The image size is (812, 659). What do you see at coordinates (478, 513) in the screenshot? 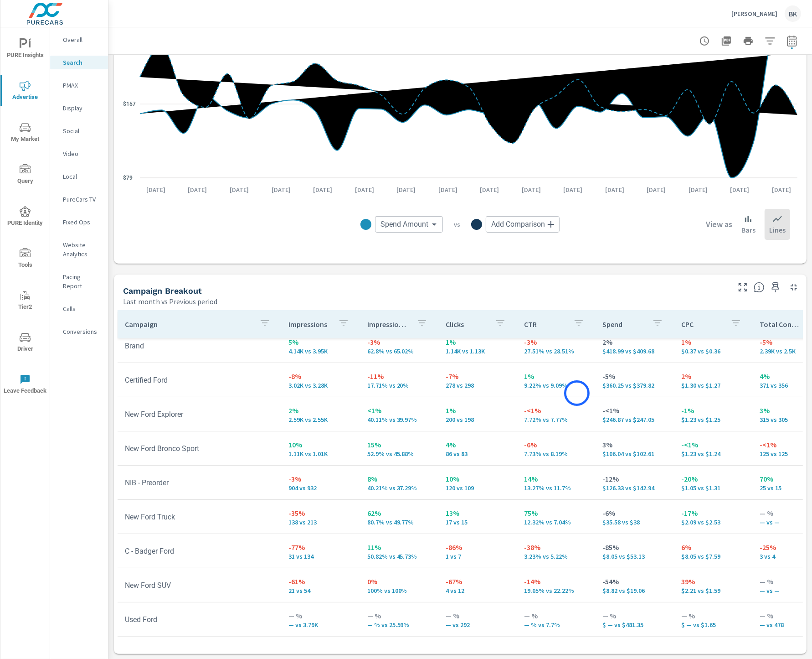
I see `p: 13%` at bounding box center [478, 513].